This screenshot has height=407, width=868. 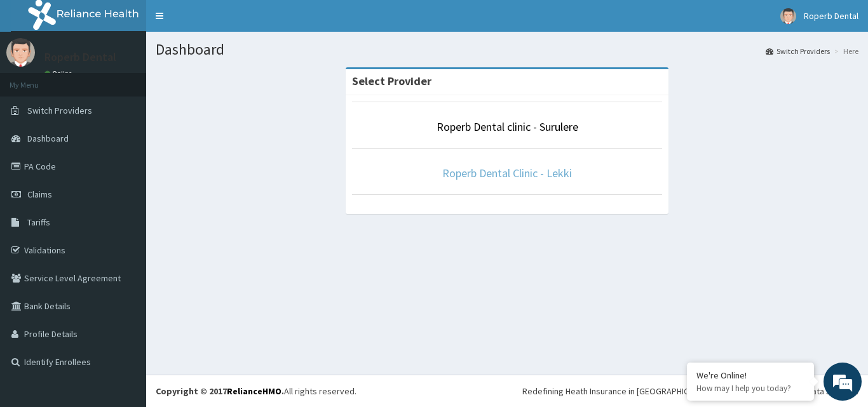 I want to click on strong: Copyright © 2017 ., so click(x=220, y=391).